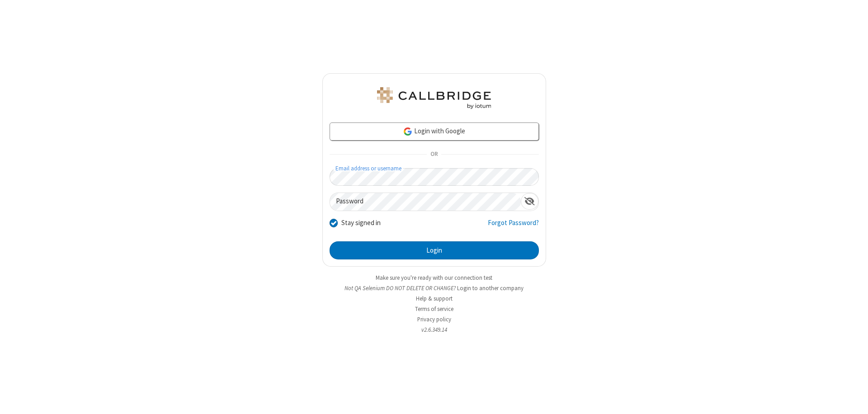 The height and width of the screenshot is (414, 868). Describe the element at coordinates (408, 132) in the screenshot. I see `img: google-icon.png` at that location.